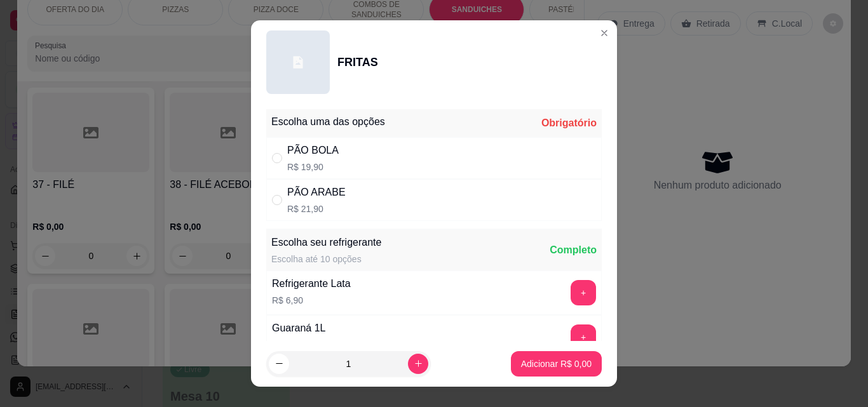 The width and height of the screenshot is (868, 407). What do you see at coordinates (326, 259) in the screenshot?
I see `div: Escolha até 10 opções` at bounding box center [326, 259].